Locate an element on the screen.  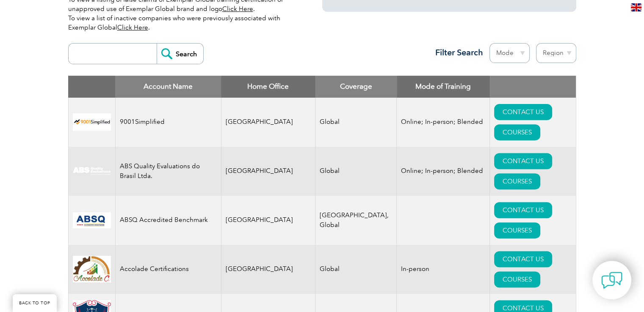
td: In-person is located at coordinates (443, 269).